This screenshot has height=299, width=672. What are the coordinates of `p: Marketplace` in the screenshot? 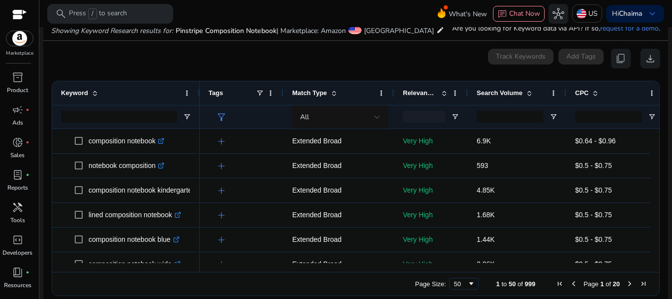 It's located at (20, 53).